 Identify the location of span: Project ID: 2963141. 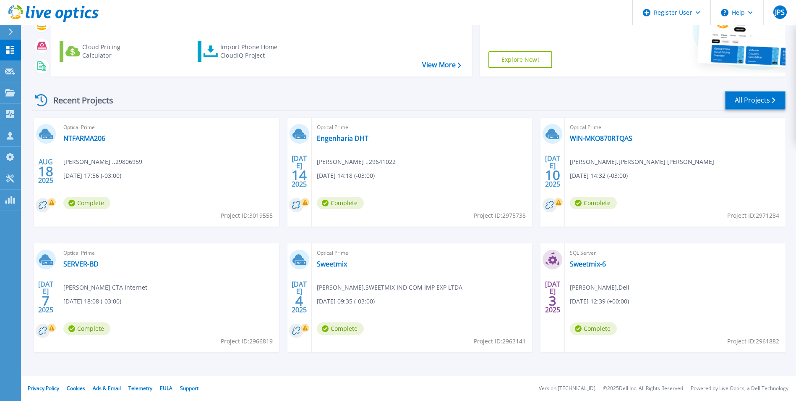
(500, 341).